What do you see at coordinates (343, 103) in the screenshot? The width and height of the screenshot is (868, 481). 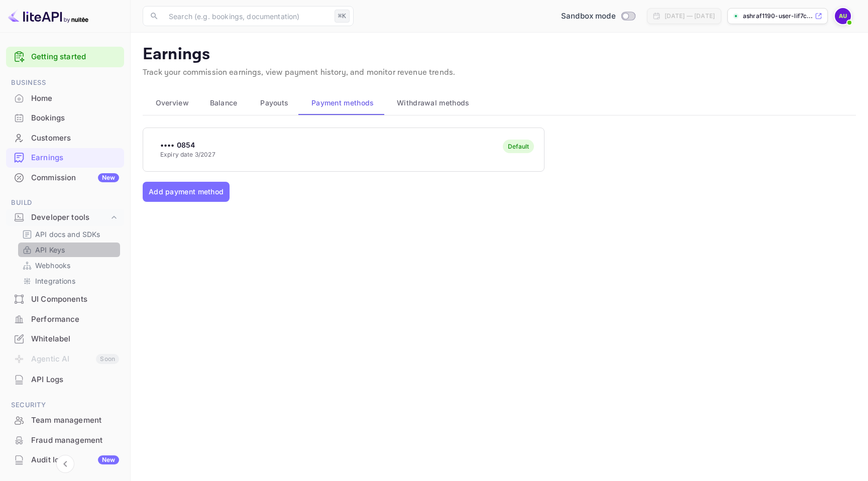 I see `span: Payment methods` at bounding box center [343, 103].